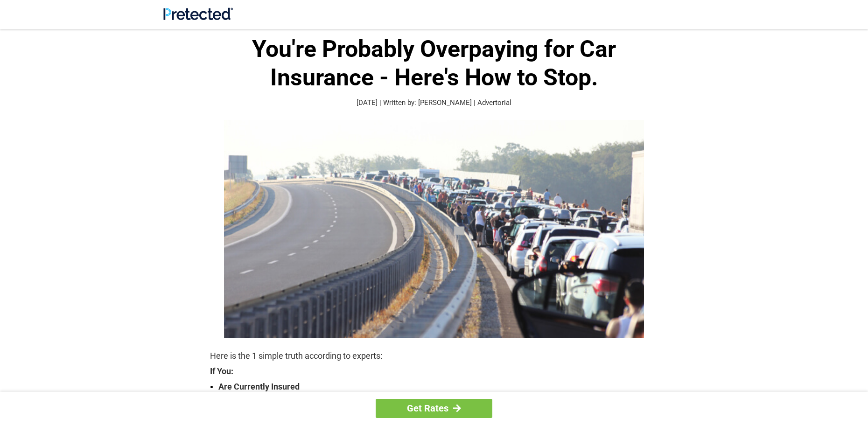  Describe the element at coordinates (434, 356) in the screenshot. I see `p: Here is the 1 simple truth according to experts:` at that location.